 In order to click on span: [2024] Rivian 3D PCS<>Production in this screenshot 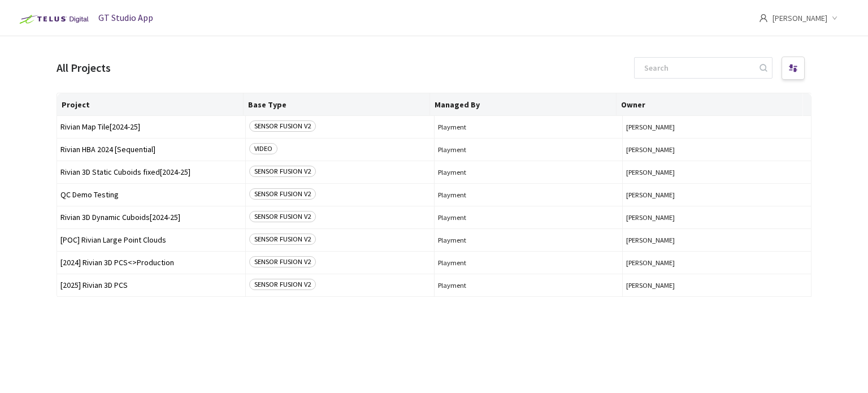, I will do `click(151, 262)`.